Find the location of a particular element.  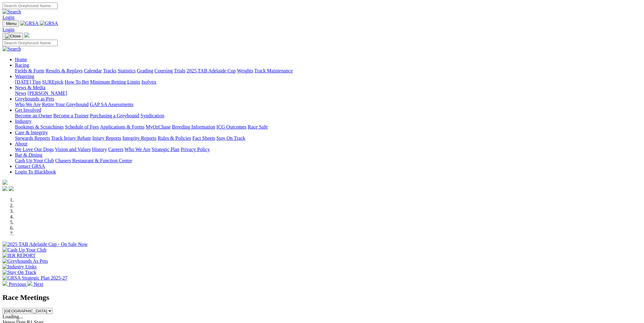

span: Menu is located at coordinates (11, 24).